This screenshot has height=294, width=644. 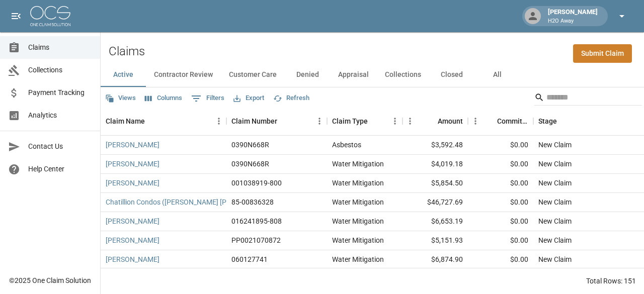 I want to click on div: $6,653.19, so click(x=435, y=222).